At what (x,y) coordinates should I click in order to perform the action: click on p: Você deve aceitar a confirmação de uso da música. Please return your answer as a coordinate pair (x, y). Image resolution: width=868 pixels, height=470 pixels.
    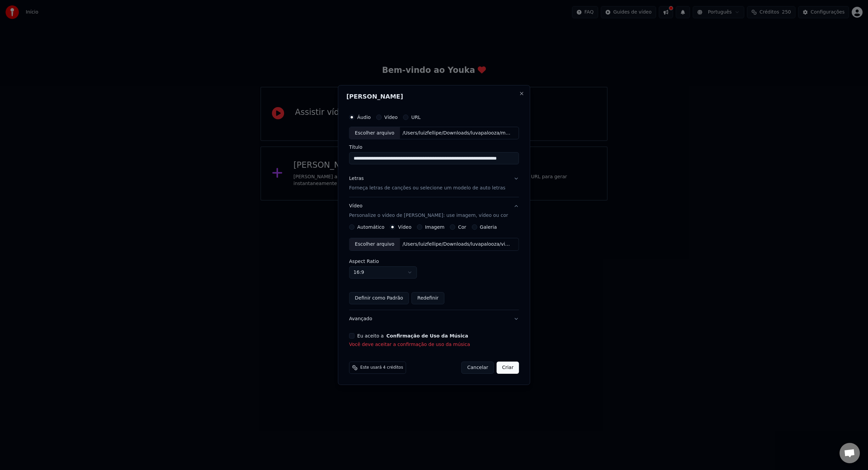
    Looking at the image, I should click on (434, 345).